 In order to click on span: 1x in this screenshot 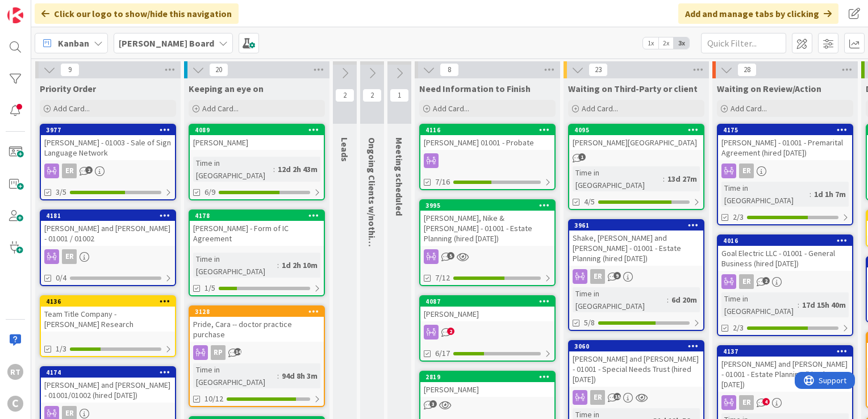, I will do `click(651, 43)`.